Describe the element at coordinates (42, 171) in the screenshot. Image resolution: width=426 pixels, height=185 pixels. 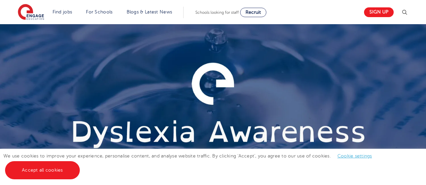
I see `a: Accept all cookies` at that location.